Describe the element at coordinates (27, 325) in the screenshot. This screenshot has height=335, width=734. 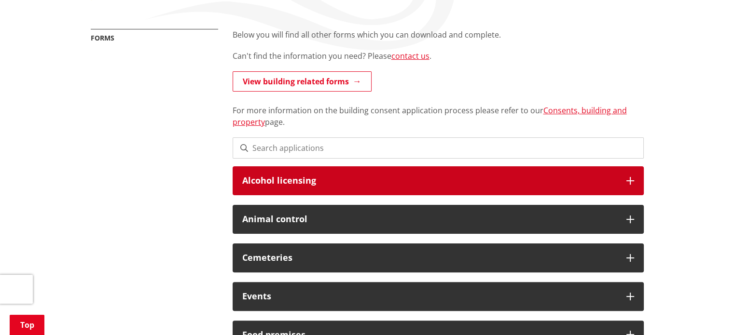
I see `a: Top` at that location.